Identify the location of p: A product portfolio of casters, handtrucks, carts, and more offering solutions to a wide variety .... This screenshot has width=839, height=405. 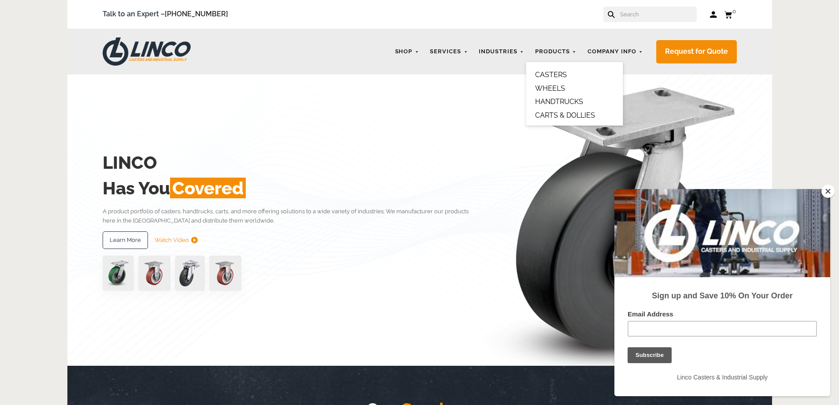
(292, 216).